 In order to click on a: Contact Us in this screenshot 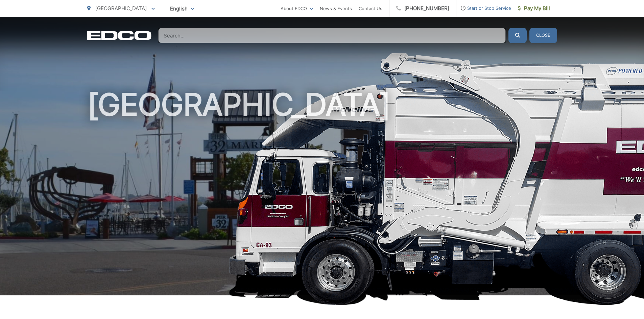, I will do `click(370, 9)`.